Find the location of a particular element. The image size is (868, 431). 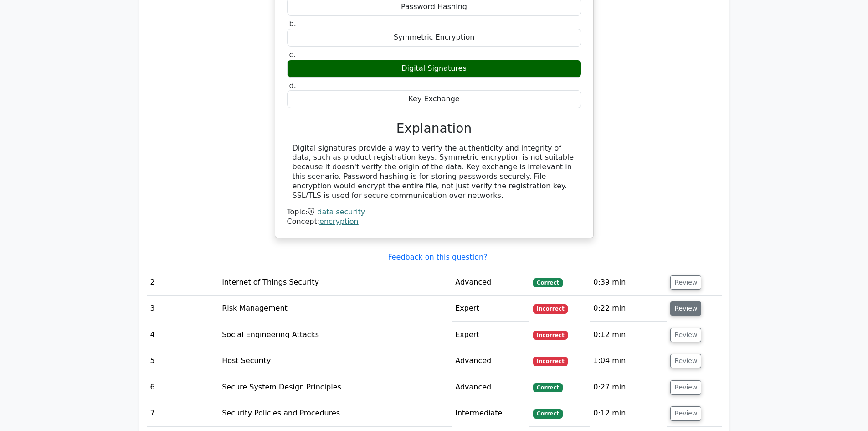

span: b. is located at coordinates (293, 23).